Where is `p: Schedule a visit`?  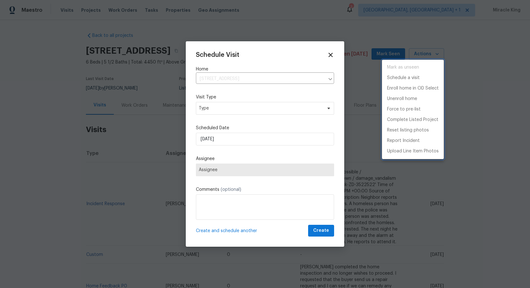 p: Schedule a visit is located at coordinates (403, 78).